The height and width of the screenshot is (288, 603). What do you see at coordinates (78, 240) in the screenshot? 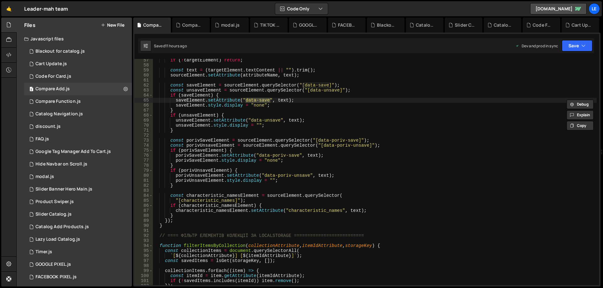
I see `div: 16298/44406.js` at bounding box center [78, 240].